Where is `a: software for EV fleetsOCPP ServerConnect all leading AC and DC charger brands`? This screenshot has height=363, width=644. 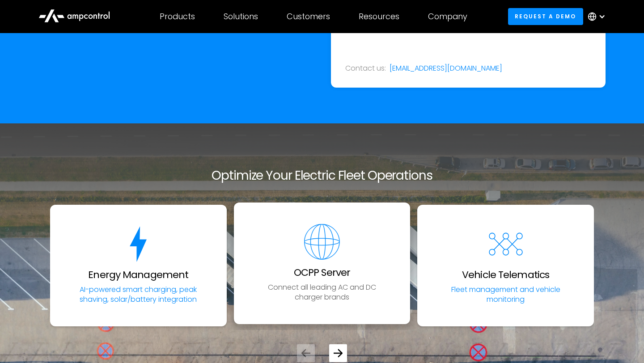 a: software for EV fleetsOCPP ServerConnect all leading AC and DC charger brands is located at coordinates (322, 263).